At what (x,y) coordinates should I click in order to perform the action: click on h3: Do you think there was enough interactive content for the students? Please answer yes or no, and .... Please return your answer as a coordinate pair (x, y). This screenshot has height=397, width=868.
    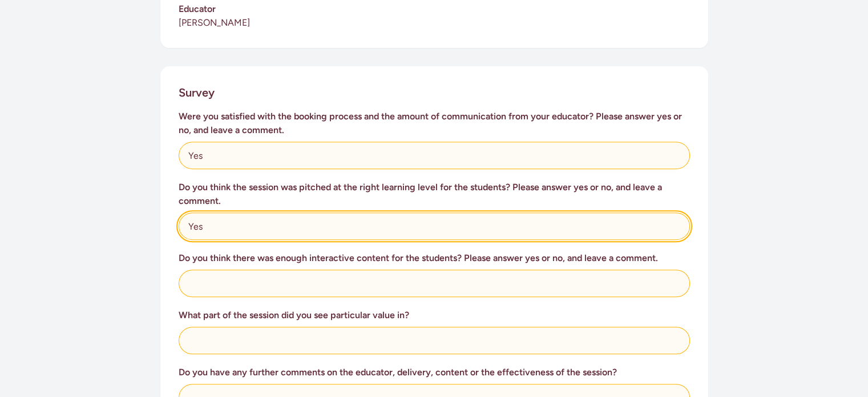
    Looking at the image, I should click on (434, 258).